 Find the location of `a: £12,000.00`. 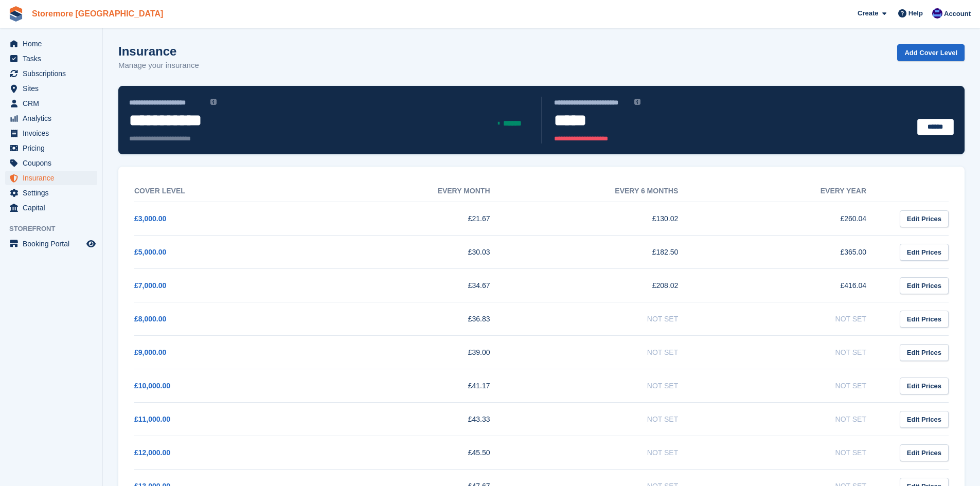

a: £12,000.00 is located at coordinates (152, 453).